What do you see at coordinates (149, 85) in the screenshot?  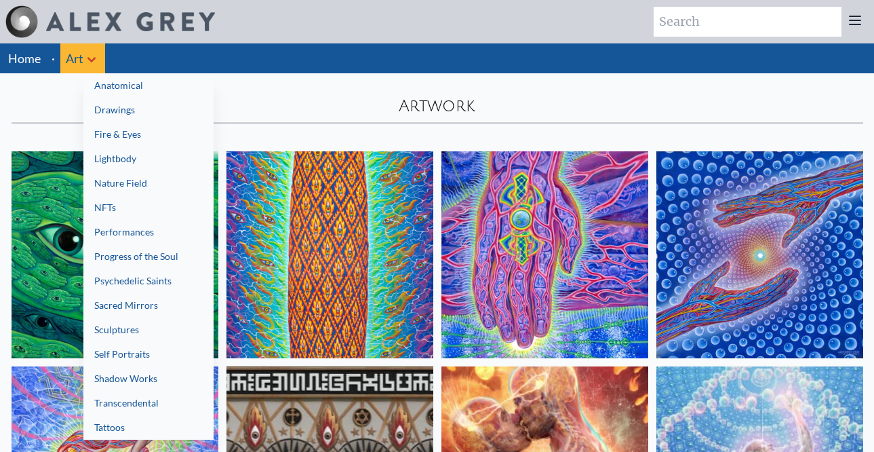 I see `a: Anatomical` at bounding box center [149, 85].